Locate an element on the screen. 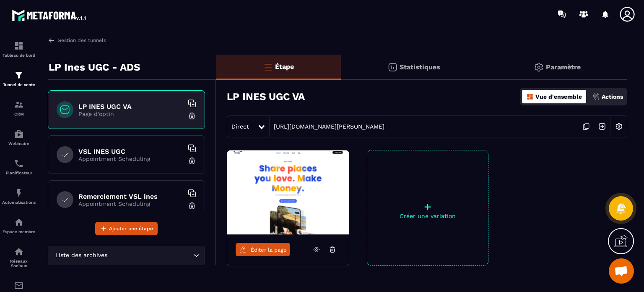 This screenshot has height=292, width=644. img: image is located at coordinates (288, 192).